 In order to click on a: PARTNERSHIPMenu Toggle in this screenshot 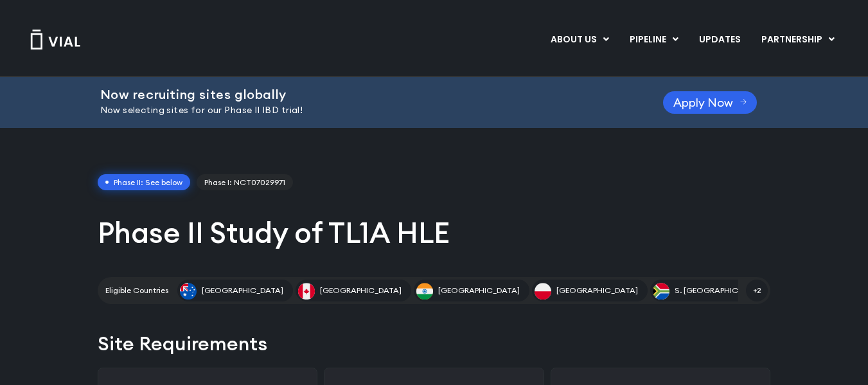, I will do `click(798, 40)`.